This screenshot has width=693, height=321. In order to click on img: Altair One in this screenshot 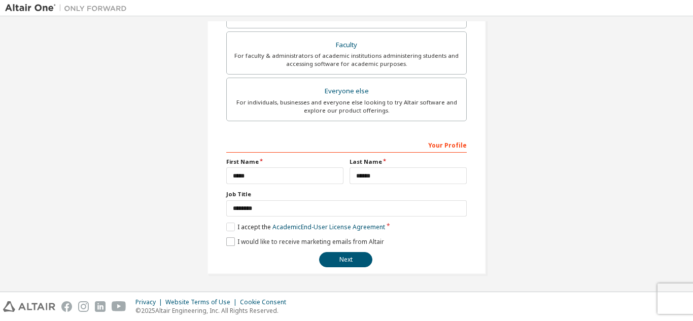, I will do `click(68, 8)`.